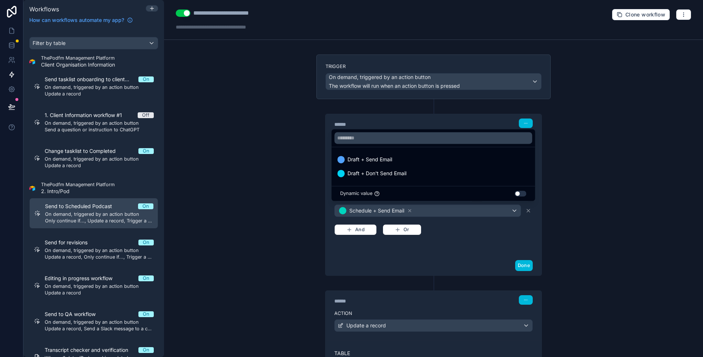 The width and height of the screenshot is (703, 357). Describe the element at coordinates (92, 79) in the screenshot. I see `span: Send tasklist onboarding to client - sends to drafted and runs make scenario` at that location.